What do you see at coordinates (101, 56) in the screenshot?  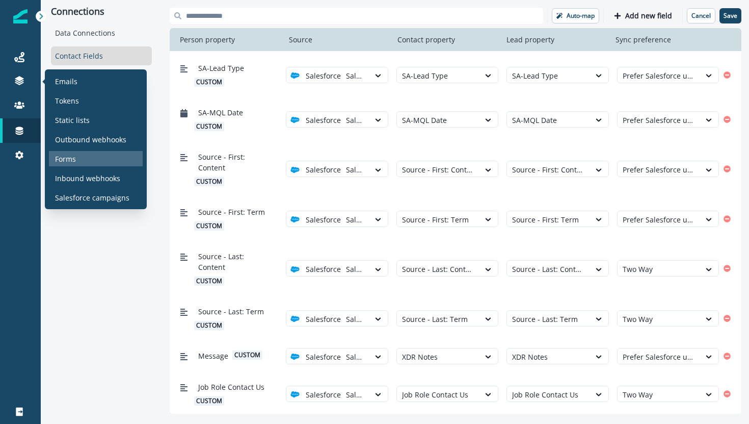 I see `div: Contact Fields` at bounding box center [101, 56].